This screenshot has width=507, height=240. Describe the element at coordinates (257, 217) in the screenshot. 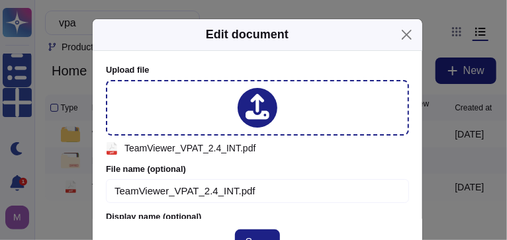

I see `label: Display name (optional)` at that location.